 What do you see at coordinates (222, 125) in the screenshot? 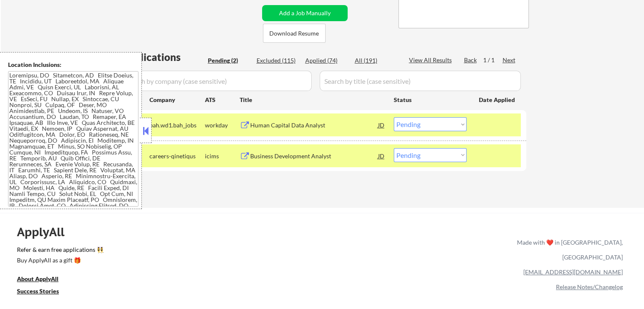
I see `div: workday` at bounding box center [222, 125].